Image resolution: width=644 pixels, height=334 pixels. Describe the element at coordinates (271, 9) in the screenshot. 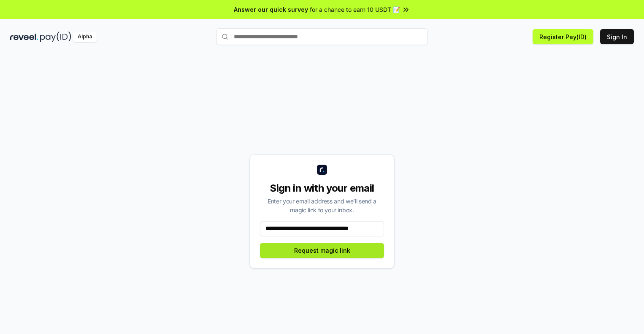

I see `span: Answer our quick survey` at that location.